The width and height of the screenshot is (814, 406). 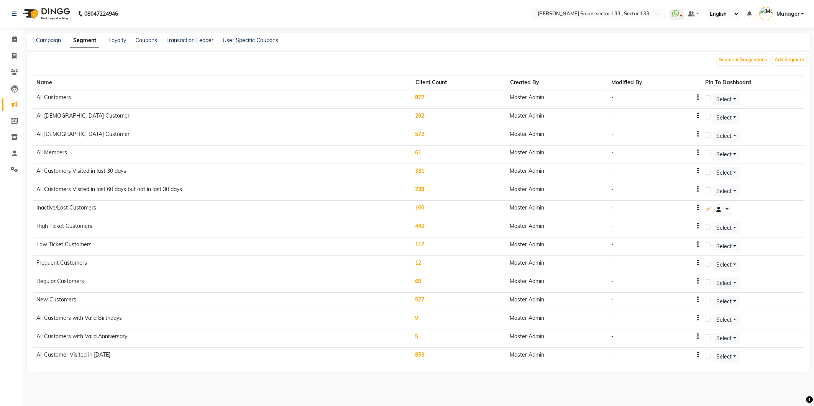 I want to click on td: All Members, so click(x=223, y=155).